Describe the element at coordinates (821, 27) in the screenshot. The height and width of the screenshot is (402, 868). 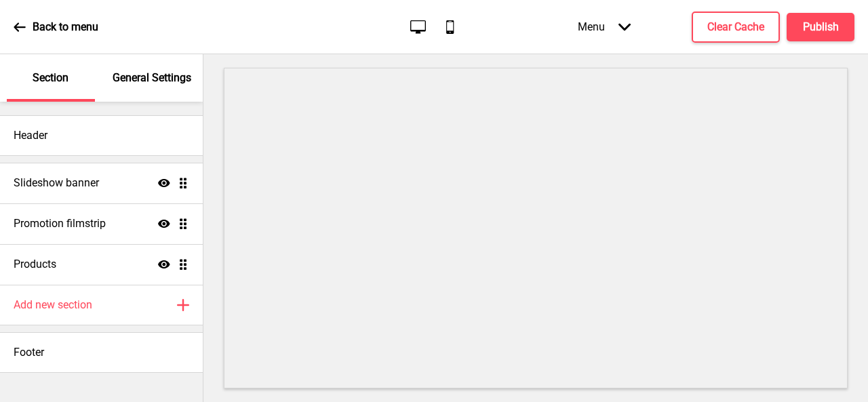
I see `button: Publish` at that location.